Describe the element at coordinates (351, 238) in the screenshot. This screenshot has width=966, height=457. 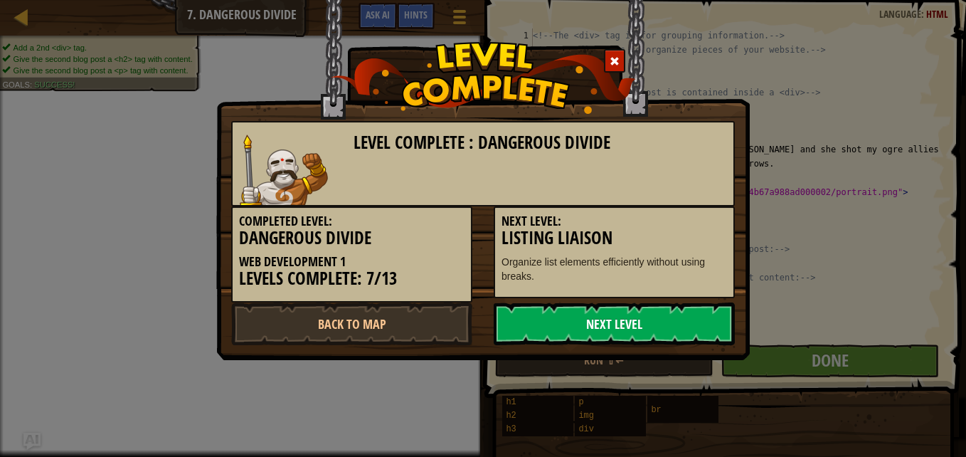
I see `h3: Dangerous Divide` at that location.